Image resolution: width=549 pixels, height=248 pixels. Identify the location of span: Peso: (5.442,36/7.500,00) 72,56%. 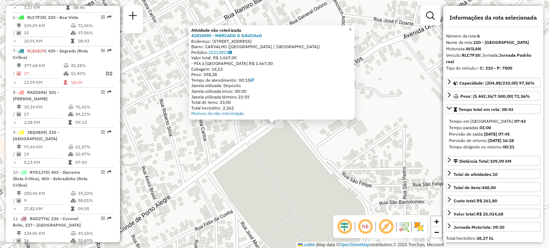
(495, 96).